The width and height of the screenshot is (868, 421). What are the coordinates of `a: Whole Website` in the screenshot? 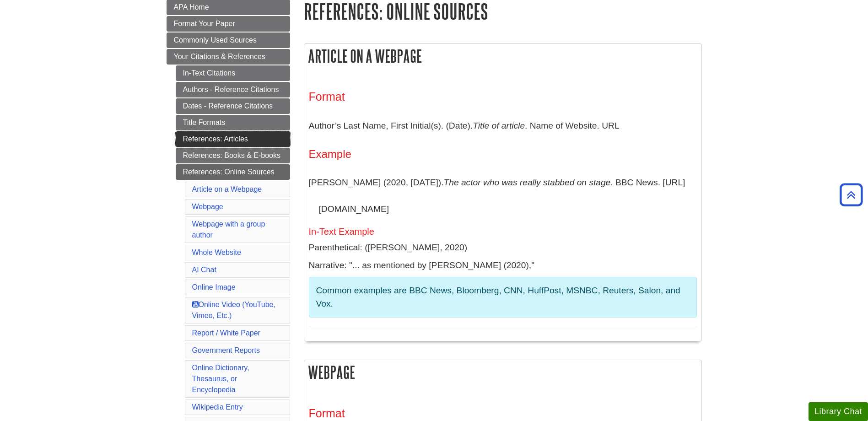 It's located at (216, 252).